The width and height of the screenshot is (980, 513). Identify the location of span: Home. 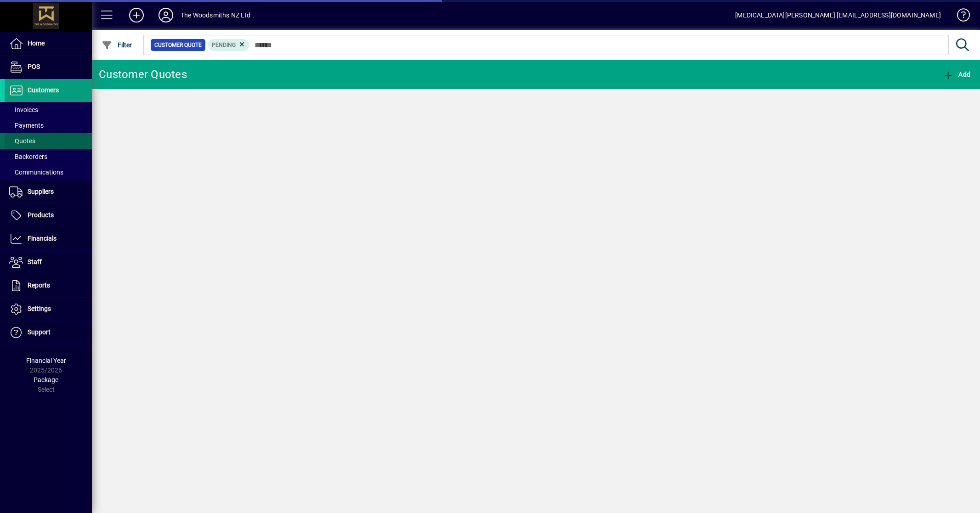
(36, 43).